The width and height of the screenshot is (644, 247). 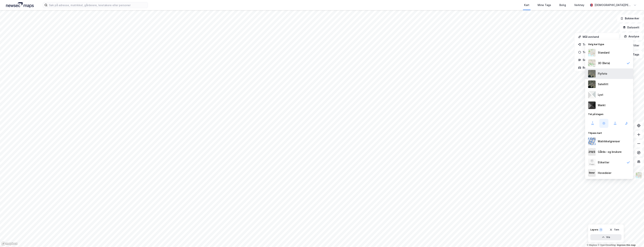 I want to click on div: Etiketter, so click(x=603, y=162).